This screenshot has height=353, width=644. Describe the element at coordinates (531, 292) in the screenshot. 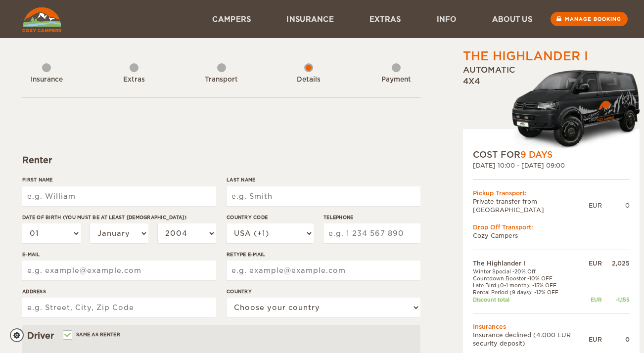

I see `td: Rental Period (9 days): -12% OFF` at that location.